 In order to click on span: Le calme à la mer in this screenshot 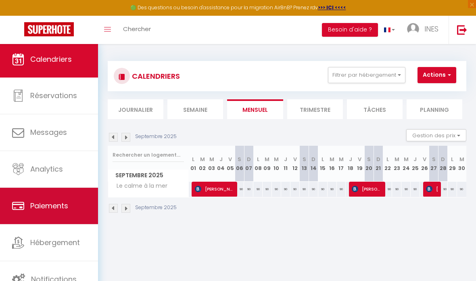, I will do `click(139, 186)`.